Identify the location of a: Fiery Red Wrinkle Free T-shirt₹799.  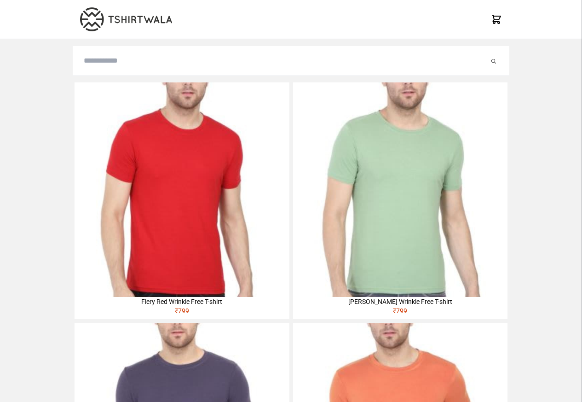
(182, 201).